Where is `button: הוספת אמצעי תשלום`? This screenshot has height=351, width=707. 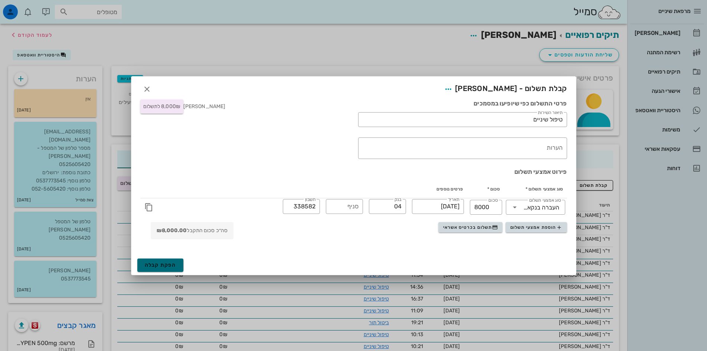
button: הוספת אמצעי תשלום is located at coordinates (536, 227).